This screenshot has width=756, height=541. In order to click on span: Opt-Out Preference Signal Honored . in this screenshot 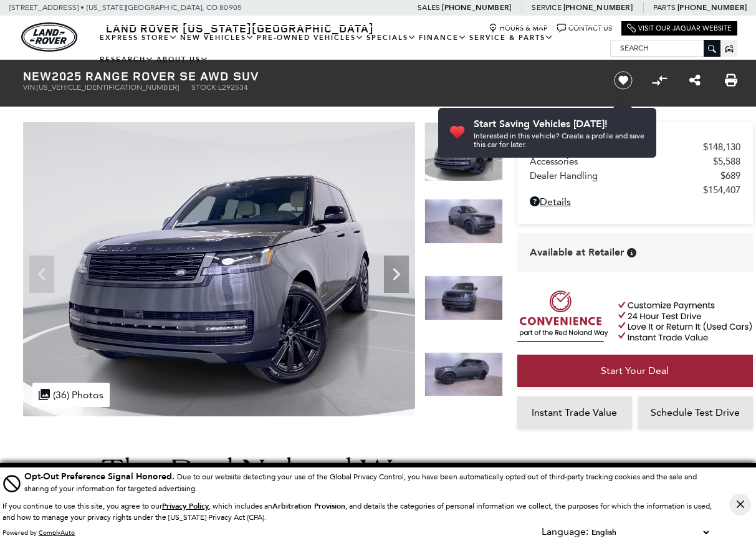, I will do `click(100, 476)`.